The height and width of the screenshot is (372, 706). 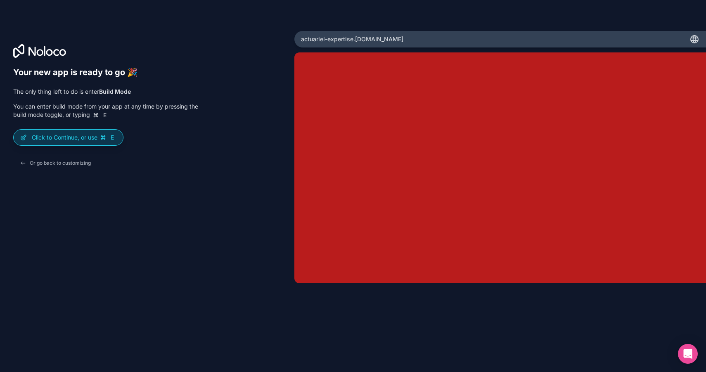 What do you see at coordinates (55, 163) in the screenshot?
I see `button: Or go back to customizing` at bounding box center [55, 163].